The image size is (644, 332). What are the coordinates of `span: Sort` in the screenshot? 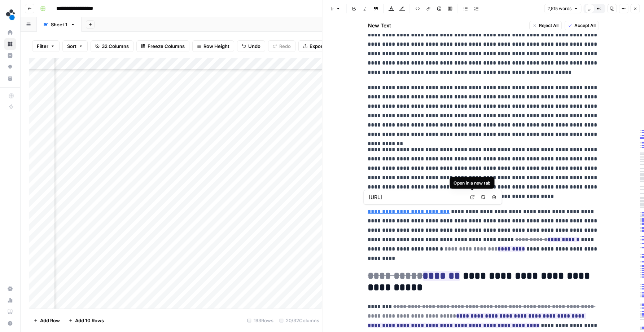 It's located at (72, 46).